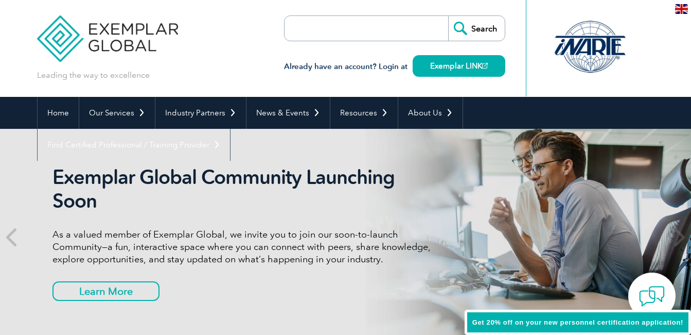  What do you see at coordinates (578, 322) in the screenshot?
I see `span: Get 20% off on your new personnel certification application!` at bounding box center [578, 322].